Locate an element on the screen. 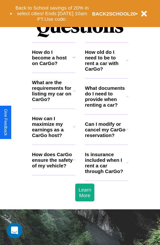 This screenshot has width=160, height=245. b: BACK2SCHOOL20 is located at coordinates (114, 14).